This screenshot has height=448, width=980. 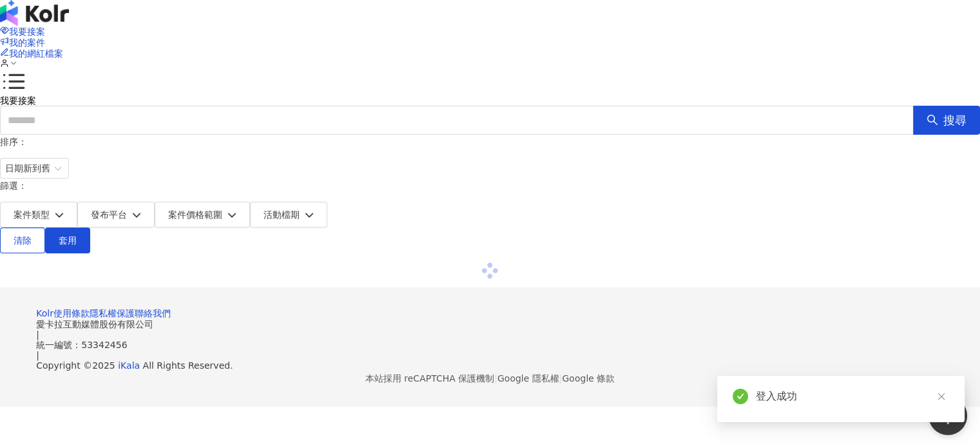 What do you see at coordinates (489, 345) in the screenshot?
I see `div: 統一編號：53342456` at bounding box center [489, 345].